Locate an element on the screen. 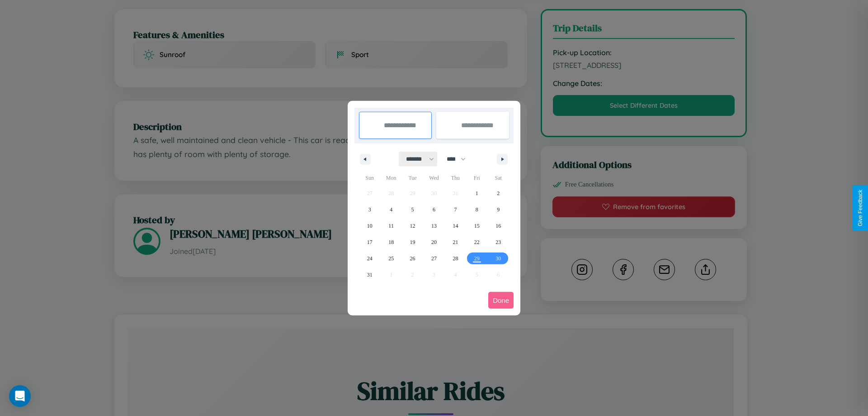 This screenshot has width=868, height=416. span: Tue is located at coordinates (412, 178).